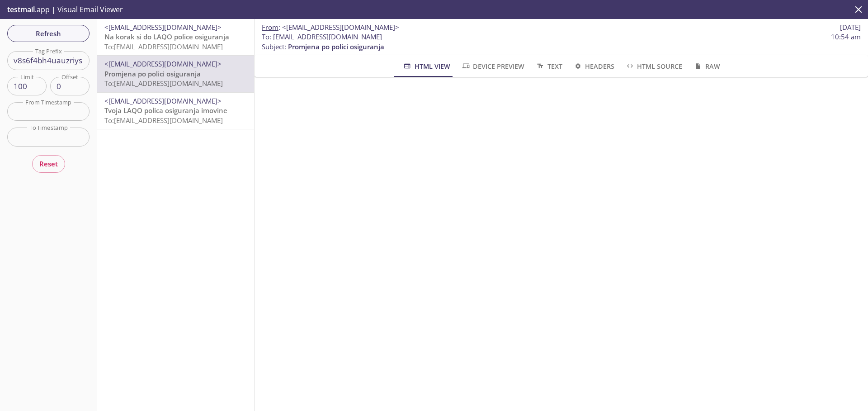  I want to click on span: From, so click(270, 27).